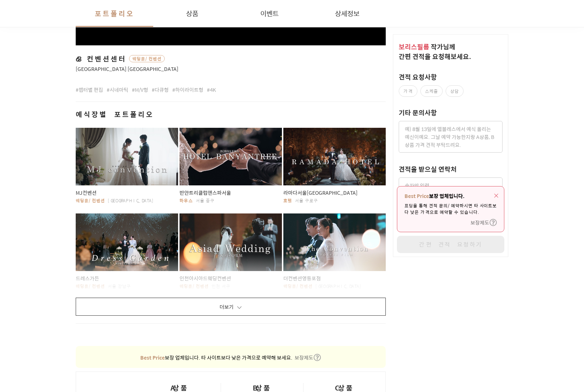 Image resolution: width=584 pixels, height=392 pixels. What do you see at coordinates (414, 46) in the screenshot?
I see `span: 보리스필름` at bounding box center [414, 46].